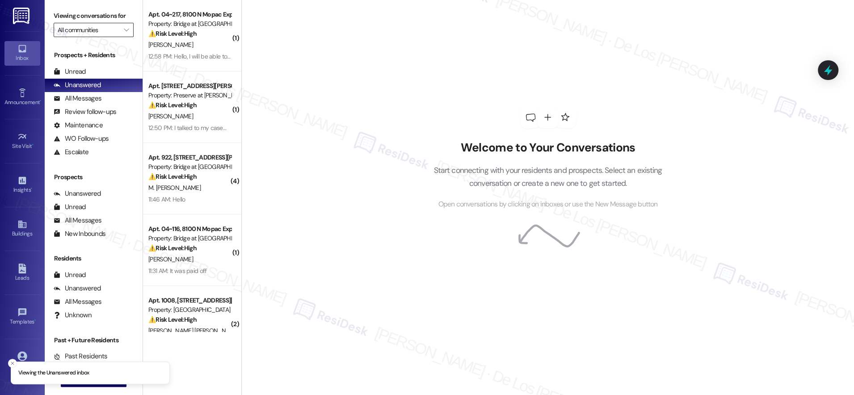 This screenshot has width=854, height=395. What do you see at coordinates (85, 112) in the screenshot?
I see `div: Review follow-ups` at bounding box center [85, 112].